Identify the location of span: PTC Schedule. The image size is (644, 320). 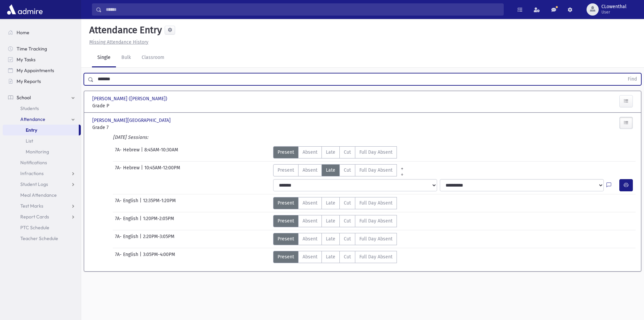
(35, 227).